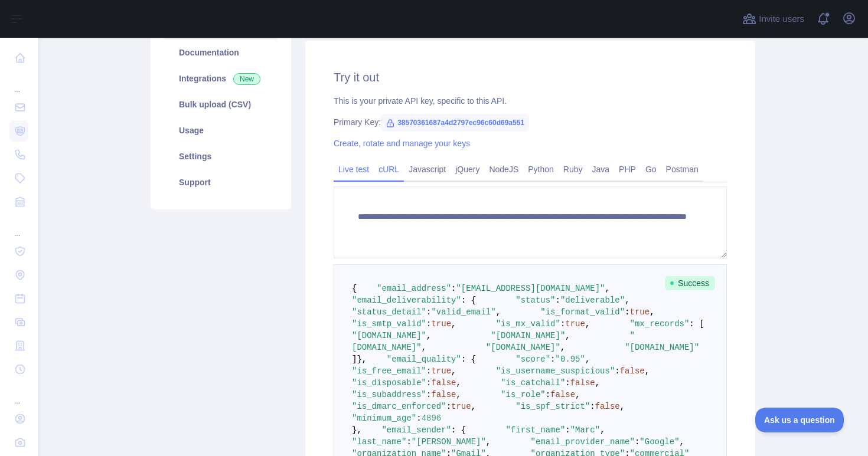  I want to click on a: Java, so click(601, 169).